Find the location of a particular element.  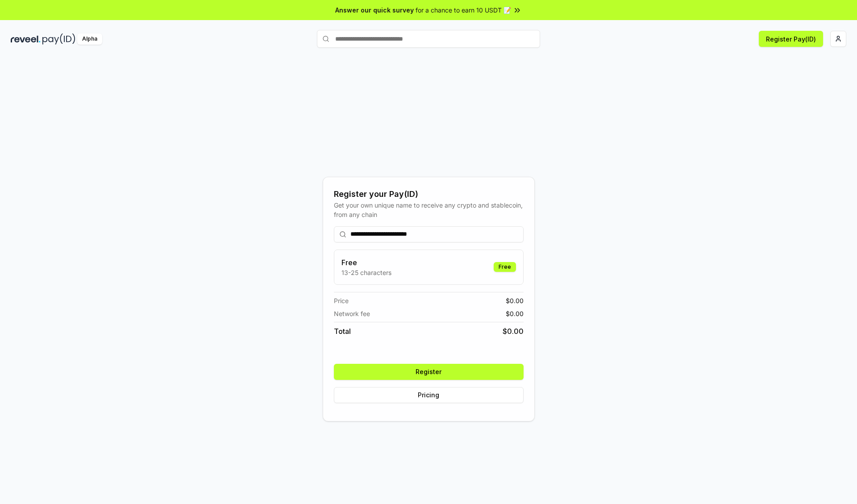

img: reveel_dark is located at coordinates (25, 39).